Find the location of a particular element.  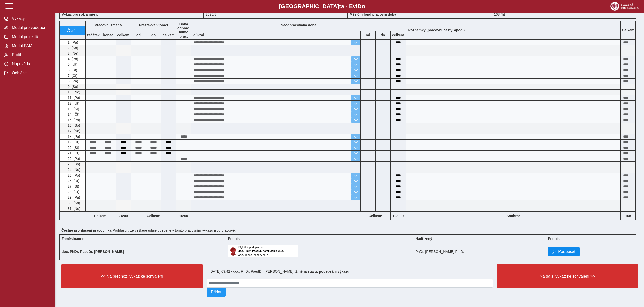

span: 18. (Po) is located at coordinates (73, 137).